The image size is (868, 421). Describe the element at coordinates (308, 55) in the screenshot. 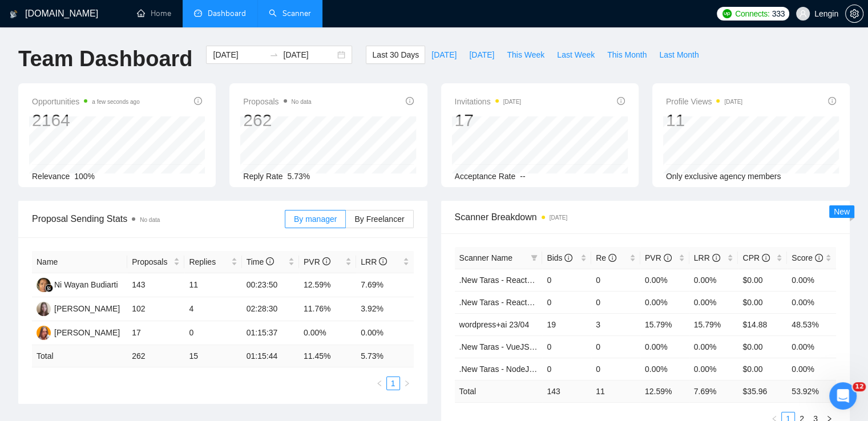

I see `input: End date` at that location.